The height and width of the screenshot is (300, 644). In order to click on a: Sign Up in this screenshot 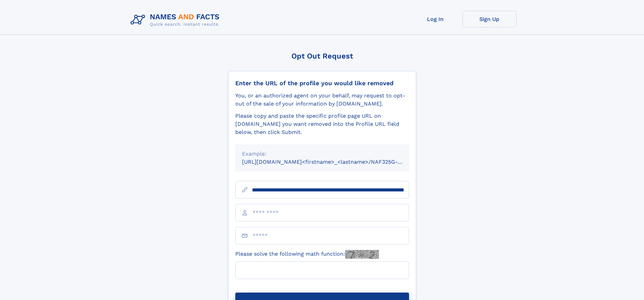, I will do `click(489, 19)`.